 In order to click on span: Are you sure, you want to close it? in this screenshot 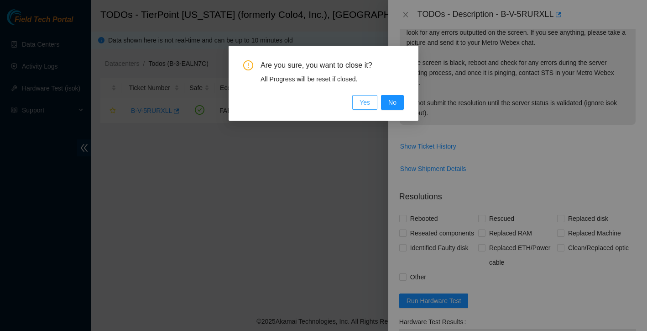, I will do `click(332, 65)`.